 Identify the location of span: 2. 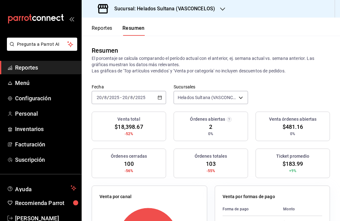
(211, 127).